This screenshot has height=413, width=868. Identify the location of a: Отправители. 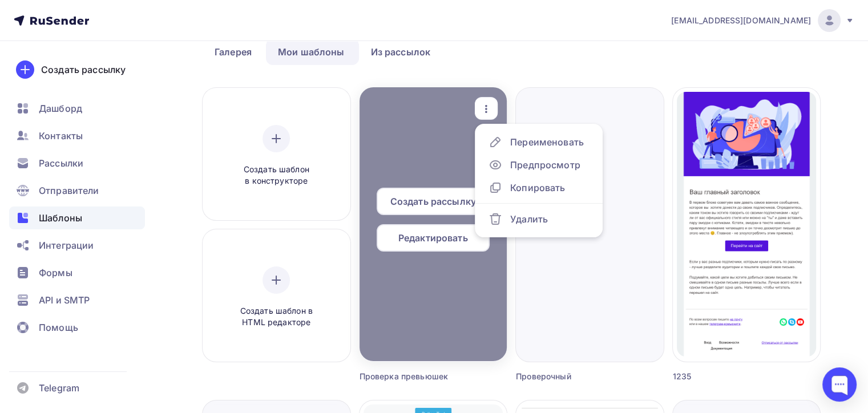
(77, 191).